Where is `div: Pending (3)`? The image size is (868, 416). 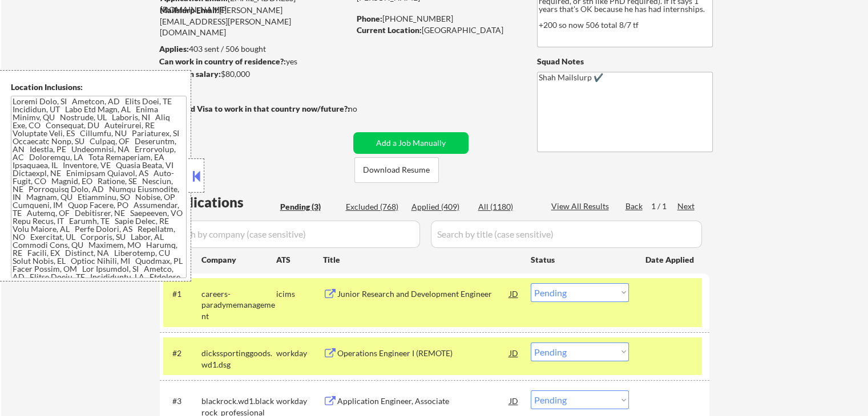
div: Pending (3) is located at coordinates (309, 207).